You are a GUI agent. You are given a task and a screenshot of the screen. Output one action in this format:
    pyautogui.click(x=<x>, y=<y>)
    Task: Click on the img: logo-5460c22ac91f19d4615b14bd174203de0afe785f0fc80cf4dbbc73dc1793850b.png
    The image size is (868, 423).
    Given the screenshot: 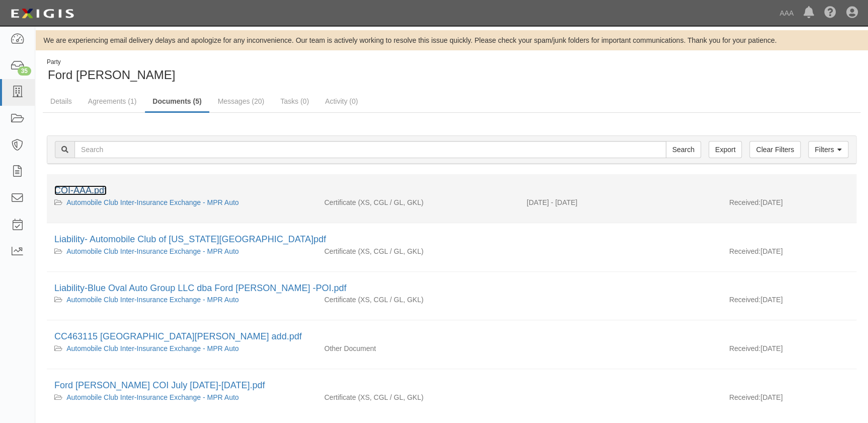 What is the action you would take?
    pyautogui.click(x=42, y=13)
    